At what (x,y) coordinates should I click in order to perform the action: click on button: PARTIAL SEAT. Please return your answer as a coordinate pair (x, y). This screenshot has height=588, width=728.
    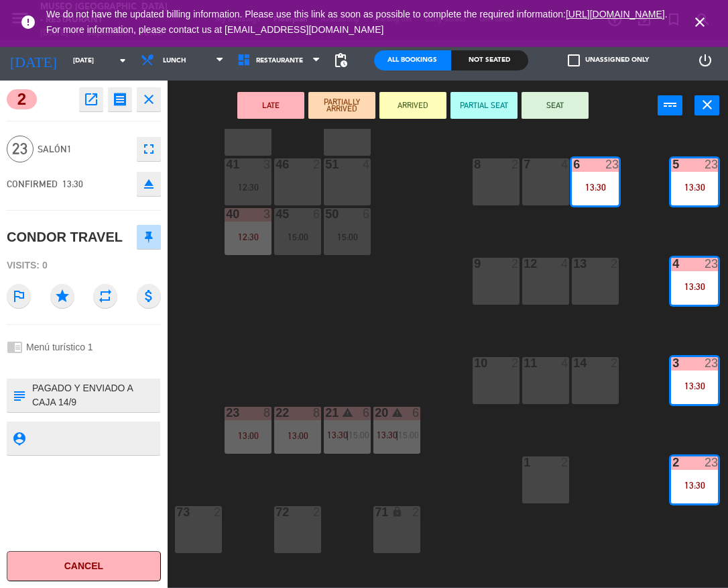
    Looking at the image, I should click on (484, 105).